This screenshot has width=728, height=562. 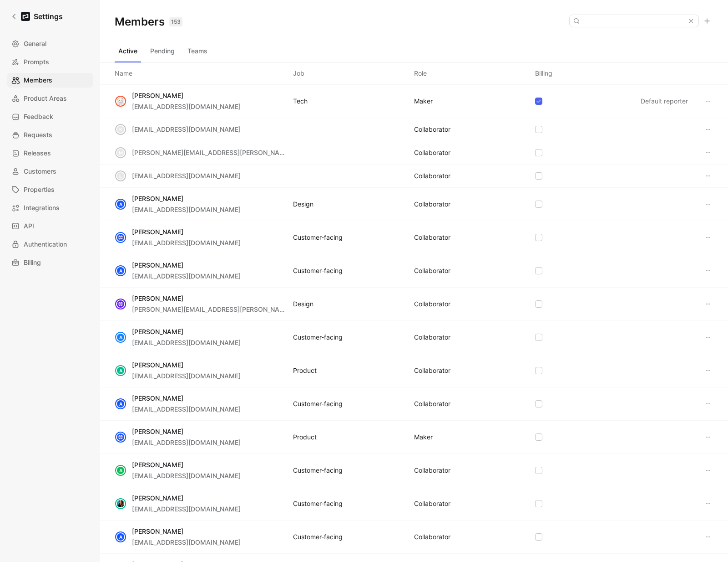 I want to click on span: Prompts, so click(x=37, y=62).